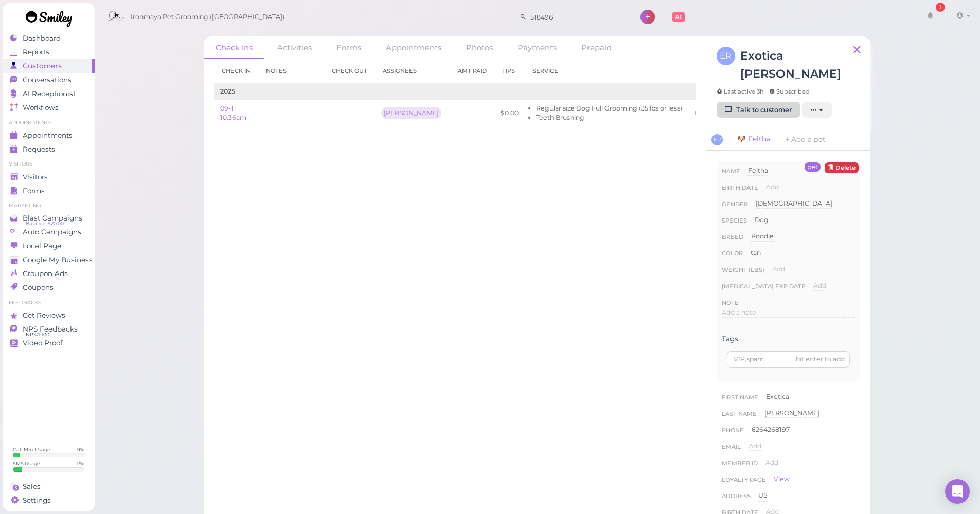  Describe the element at coordinates (755, 253) in the screenshot. I see `span: tan` at that location.